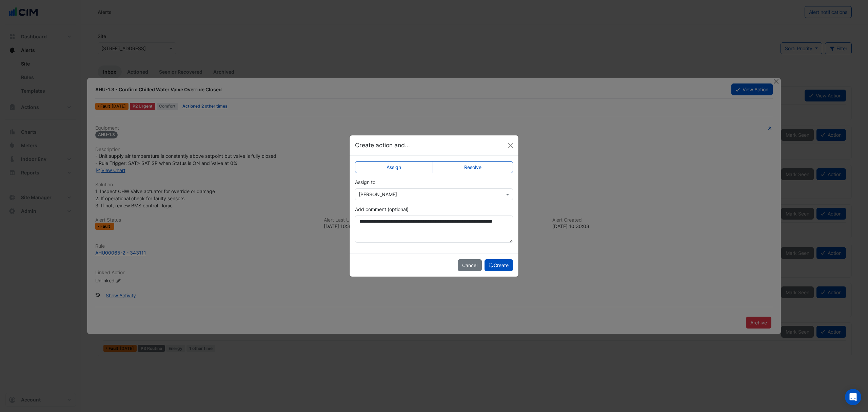 This screenshot has height=412, width=868. What do you see at coordinates (382, 209) in the screenshot?
I see `label: Add comment (optional)` at bounding box center [382, 209].